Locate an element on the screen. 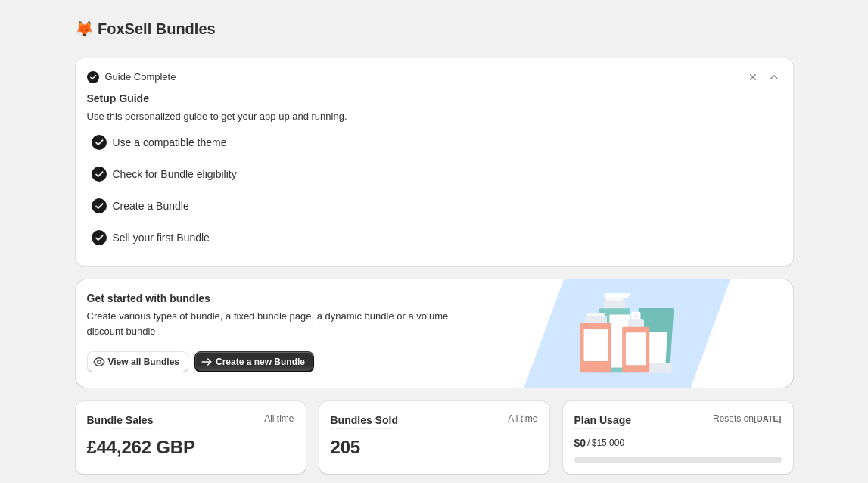 The image size is (868, 483). button: View all Bundles is located at coordinates (138, 362).